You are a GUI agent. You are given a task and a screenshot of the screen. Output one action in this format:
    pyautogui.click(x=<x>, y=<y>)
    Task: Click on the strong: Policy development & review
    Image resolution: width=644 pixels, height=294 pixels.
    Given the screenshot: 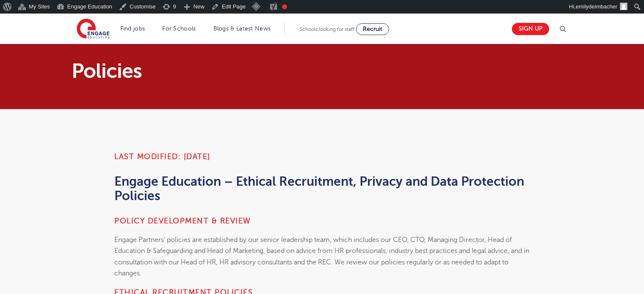 What is the action you would take?
    pyautogui.click(x=183, y=221)
    